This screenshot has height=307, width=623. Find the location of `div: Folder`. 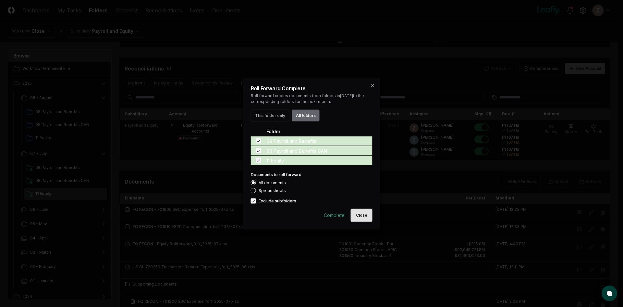

div: Folder is located at coordinates (317, 131).